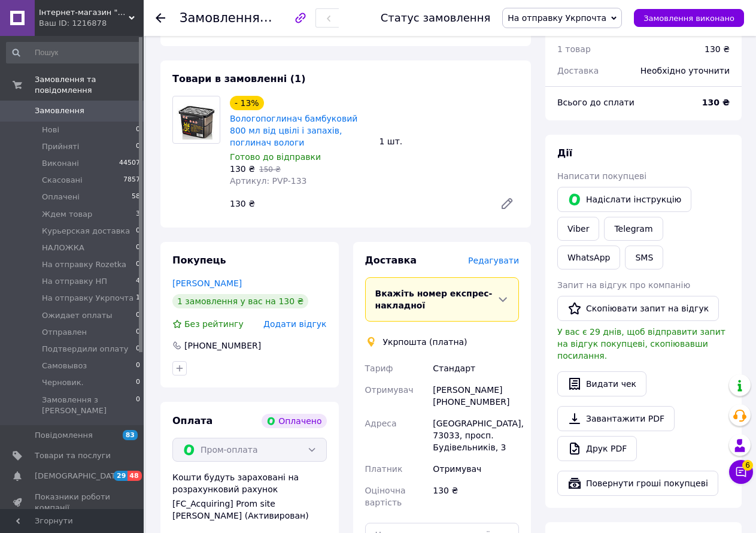 Image resolution: width=756 pixels, height=533 pixels. I want to click on span: Показники роботи компанії, so click(73, 502).